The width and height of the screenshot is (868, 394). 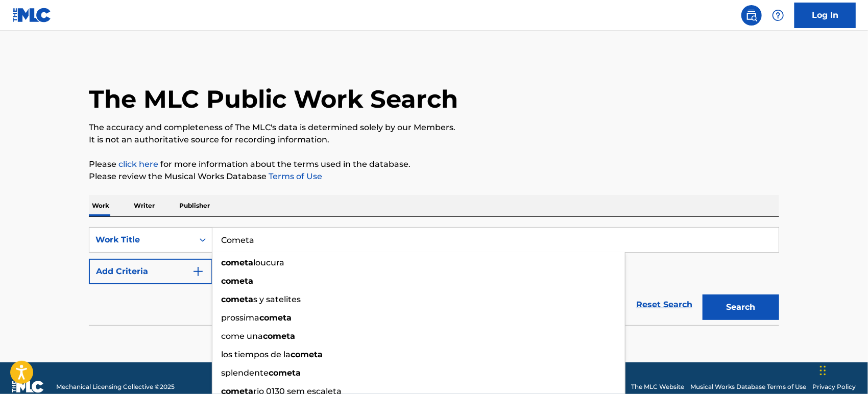 What do you see at coordinates (141, 240) in the screenshot?
I see `div: Work Title` at bounding box center [141, 240].